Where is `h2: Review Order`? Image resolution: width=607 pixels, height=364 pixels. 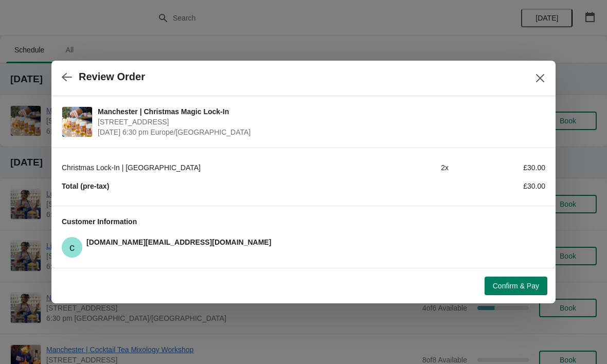
h2: Review Order is located at coordinates (112, 77).